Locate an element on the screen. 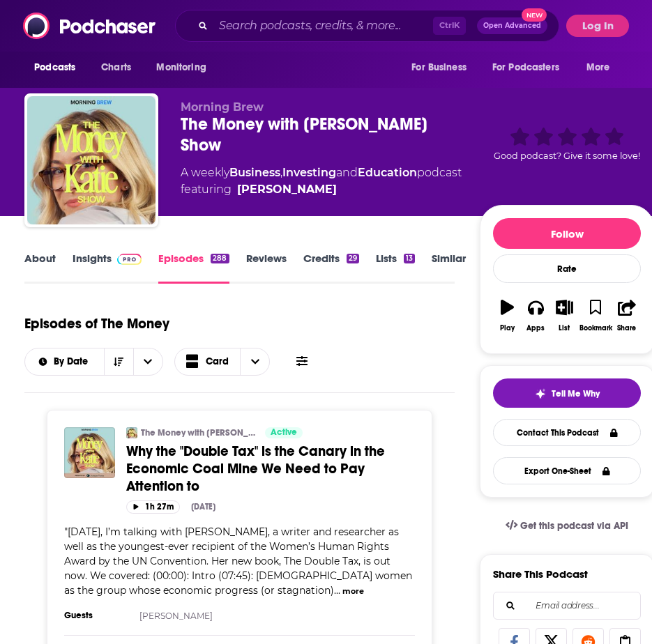 This screenshot has height=644, width=652. img: Podchaser Pro is located at coordinates (129, 259).